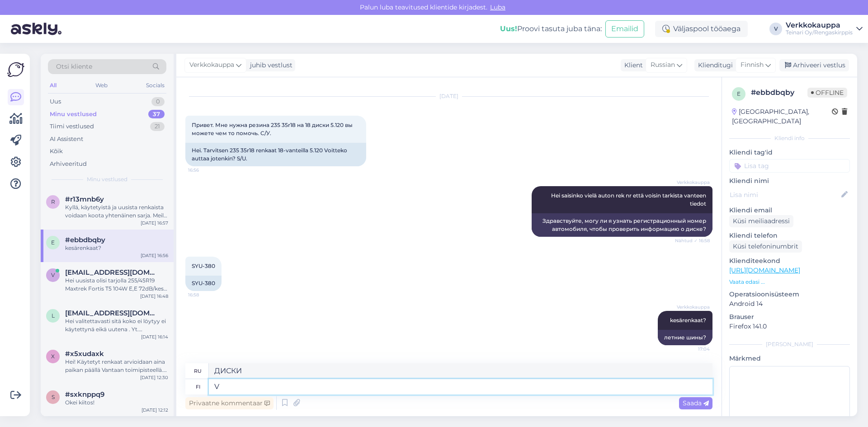 The height and width of the screenshot is (427, 868). Describe the element at coordinates (751, 65) in the screenshot. I see `span: Finnish` at that location.